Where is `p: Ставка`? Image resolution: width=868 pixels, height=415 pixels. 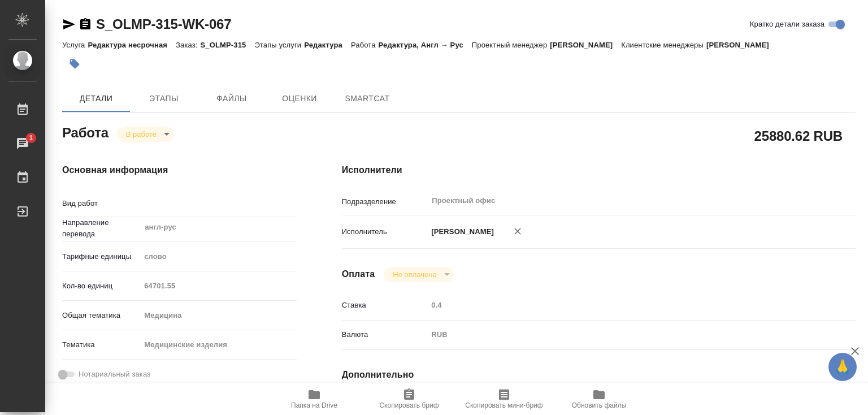
p: Ставка is located at coordinates (384, 305).